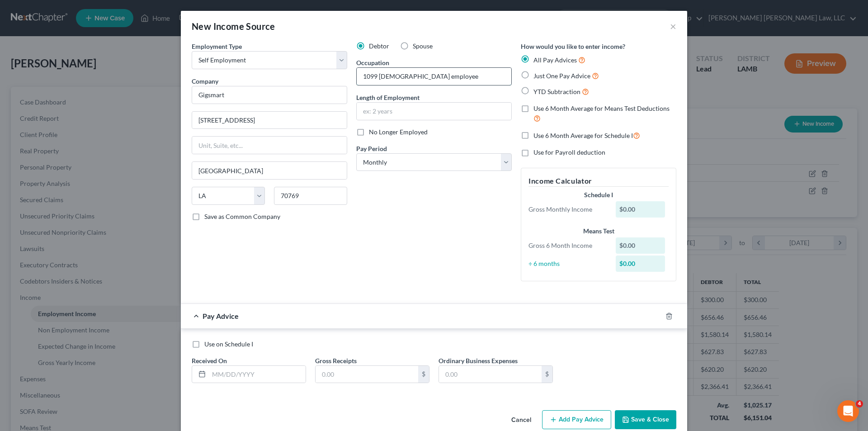 This screenshot has width=868, height=431. I want to click on h5: Income Calculator, so click(599, 181).